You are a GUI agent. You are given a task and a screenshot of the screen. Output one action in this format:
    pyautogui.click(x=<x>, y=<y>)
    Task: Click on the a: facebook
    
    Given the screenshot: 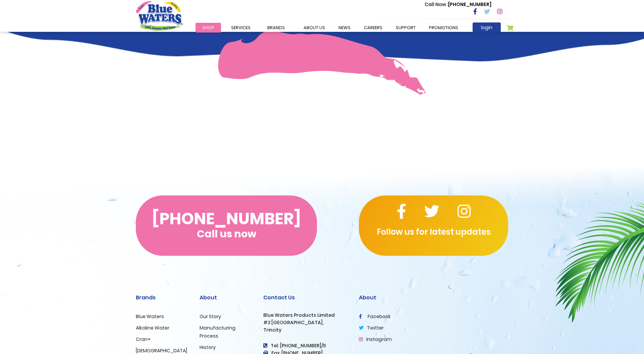 What is the action you would take?
    pyautogui.click(x=375, y=316)
    